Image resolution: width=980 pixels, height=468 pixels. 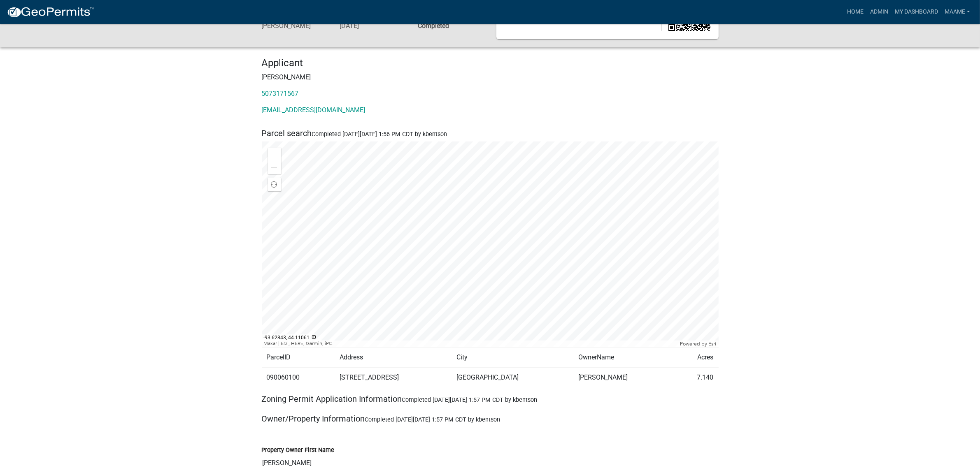 What do you see at coordinates (696, 378) in the screenshot?
I see `td: 7.140` at bounding box center [696, 378].